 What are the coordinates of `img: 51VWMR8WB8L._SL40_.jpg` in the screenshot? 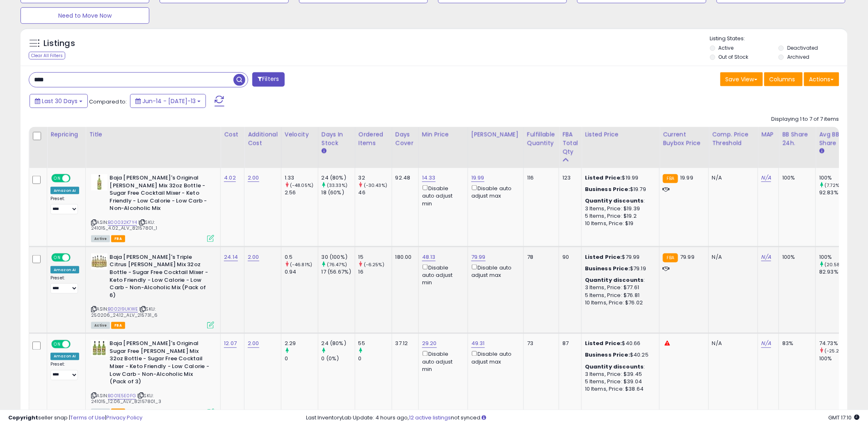 It's located at (99, 262).